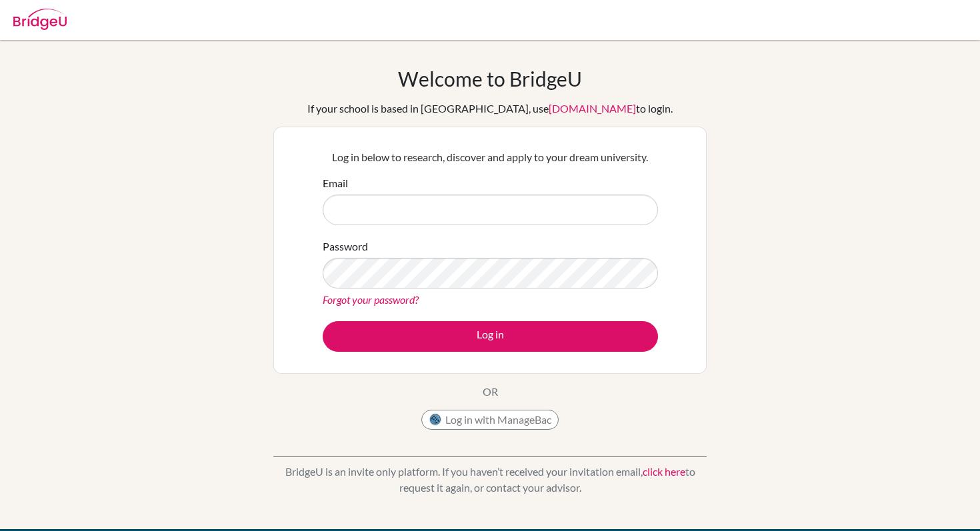 This screenshot has width=980, height=531. Describe the element at coordinates (490, 392) in the screenshot. I see `p: OR` at that location.